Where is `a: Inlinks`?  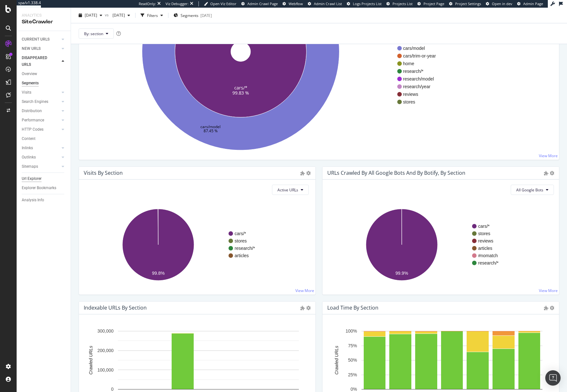 a: Inlinks is located at coordinates (40, 148).